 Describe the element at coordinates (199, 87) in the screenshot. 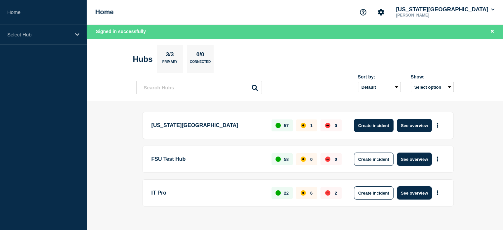

I see `input: Search Hubs` at that location.